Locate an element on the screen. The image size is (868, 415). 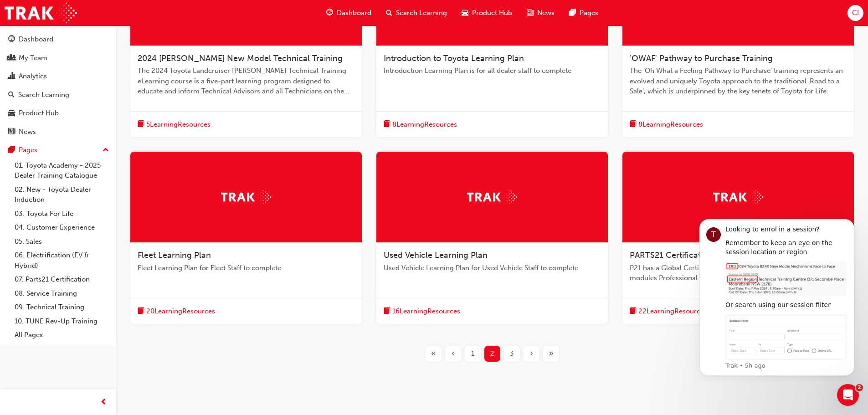
a: 01. Toyota Academy - 2025 Dealer Training Catalogue is located at coordinates (61, 170).